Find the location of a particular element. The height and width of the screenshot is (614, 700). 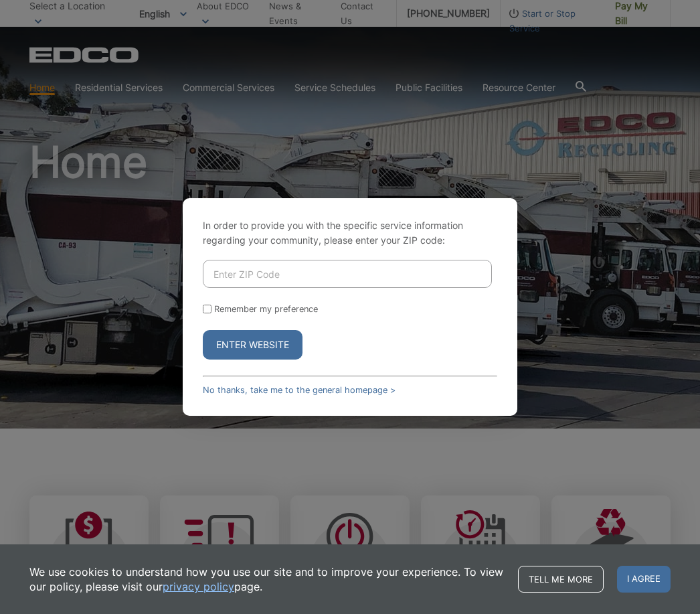

a: privacy policy is located at coordinates (198, 587).